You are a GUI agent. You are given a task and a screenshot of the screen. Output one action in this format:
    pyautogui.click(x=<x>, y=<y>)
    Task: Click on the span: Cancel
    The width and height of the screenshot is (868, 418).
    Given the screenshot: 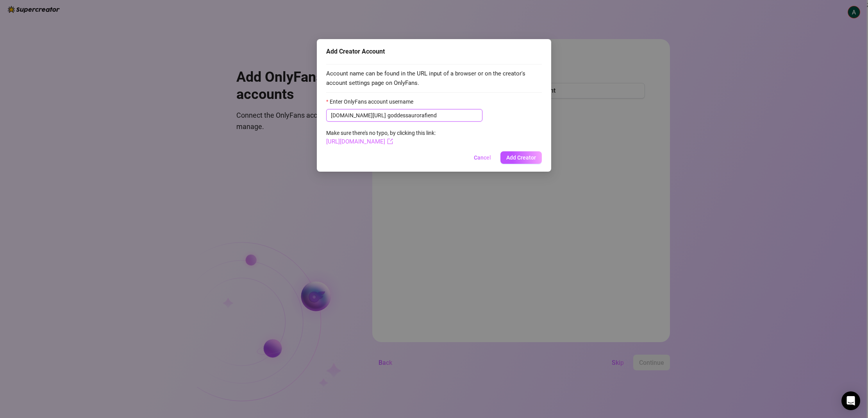 What is the action you would take?
    pyautogui.click(x=482, y=157)
    